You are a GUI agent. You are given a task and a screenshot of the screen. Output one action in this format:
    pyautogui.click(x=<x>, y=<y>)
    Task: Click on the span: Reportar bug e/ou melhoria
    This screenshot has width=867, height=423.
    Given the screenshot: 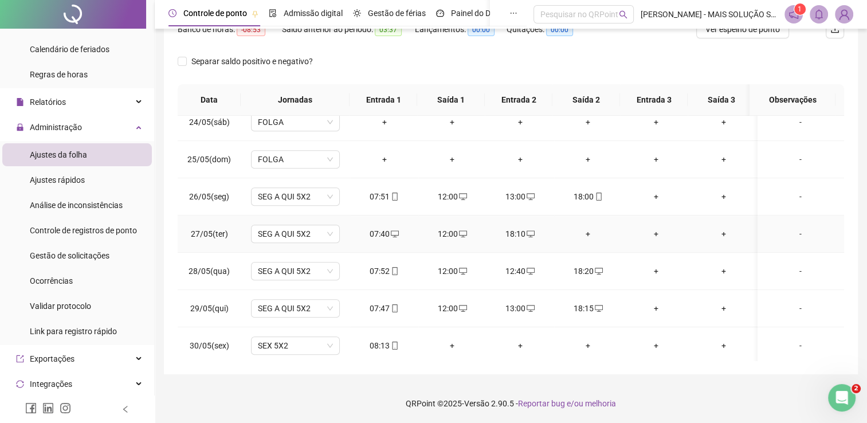 What is the action you would take?
    pyautogui.click(x=567, y=404)
    